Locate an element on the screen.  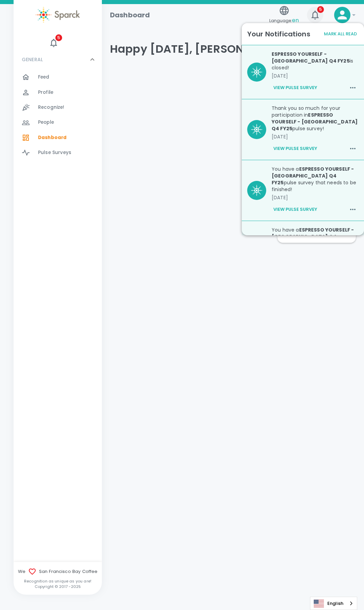
a: People is located at coordinates (58, 123).